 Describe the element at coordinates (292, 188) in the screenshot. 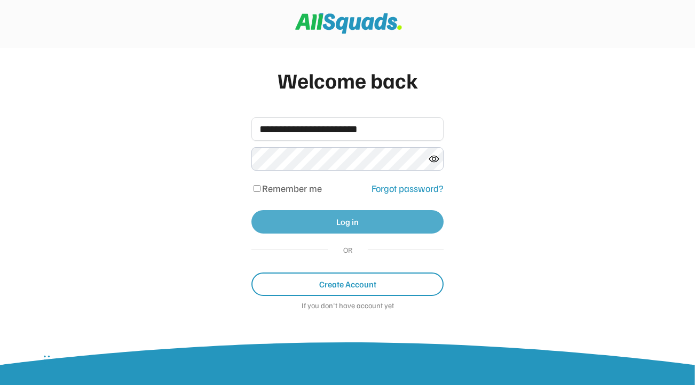

I see `label: Remember me` at that location.